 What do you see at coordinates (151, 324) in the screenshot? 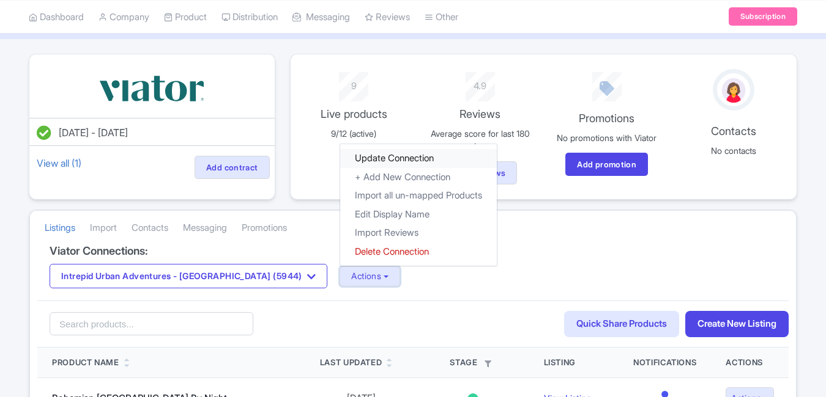
I see `input: Search products...` at bounding box center [151, 324].